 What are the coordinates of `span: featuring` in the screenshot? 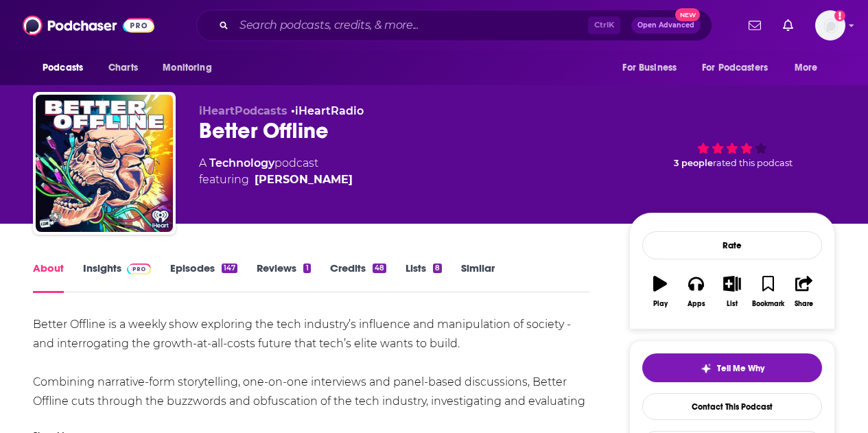 It's located at (276, 180).